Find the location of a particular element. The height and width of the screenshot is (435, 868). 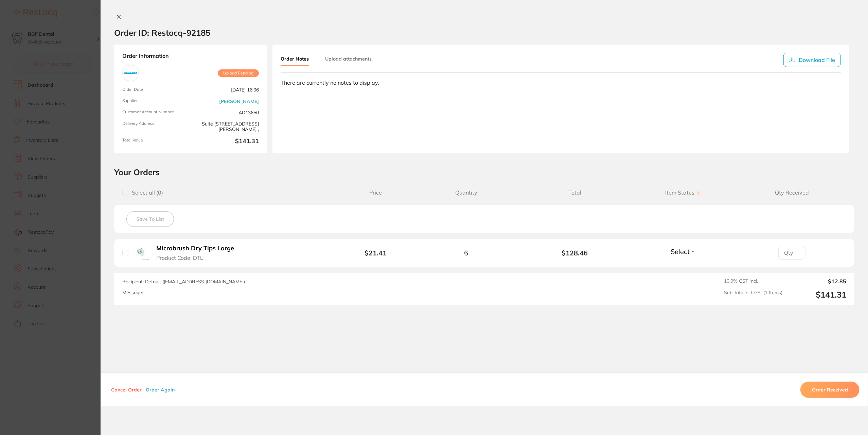

span: 10.0 % GST Incl. is located at coordinates (753, 281).